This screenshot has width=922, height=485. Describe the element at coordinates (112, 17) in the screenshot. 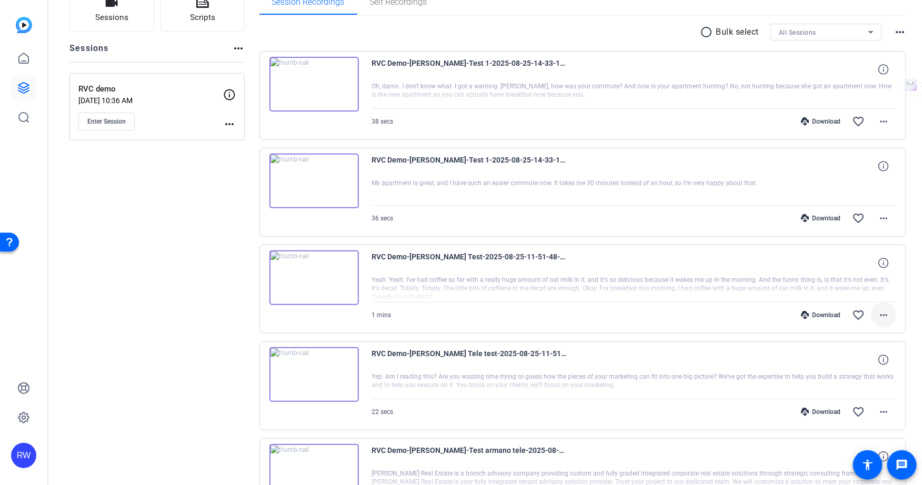

I see `span: Sessions` at that location.